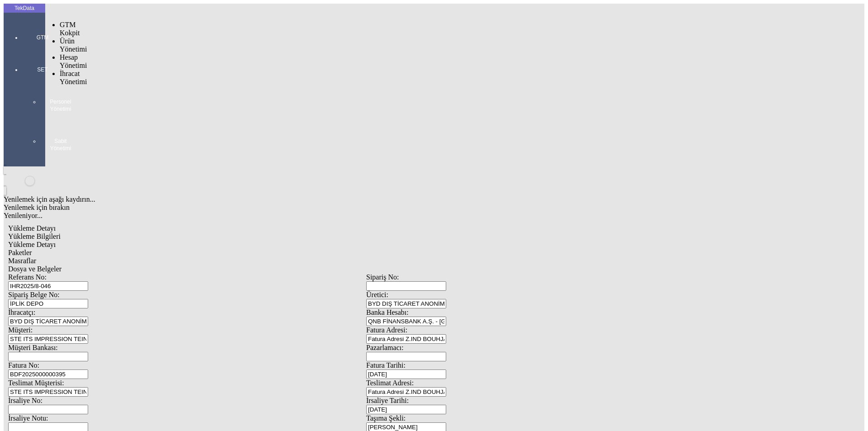 This screenshot has width=868, height=431. What do you see at coordinates (36, 382) in the screenshot?
I see `span: Teslimat Müşterisi:` at bounding box center [36, 382].